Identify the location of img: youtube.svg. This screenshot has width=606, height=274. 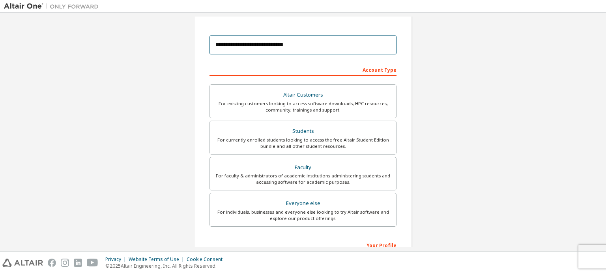
(92, 263).